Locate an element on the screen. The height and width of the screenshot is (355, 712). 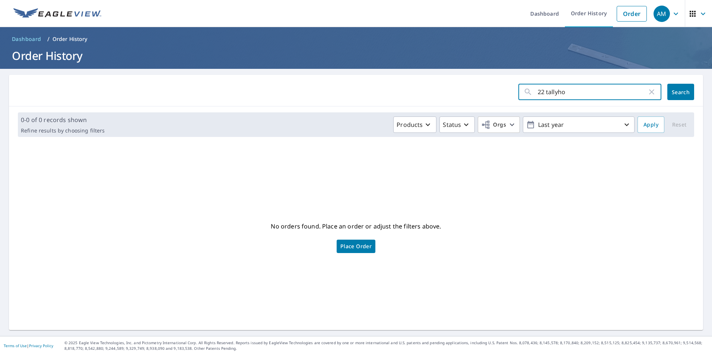
p: Last year is located at coordinates (579, 125).